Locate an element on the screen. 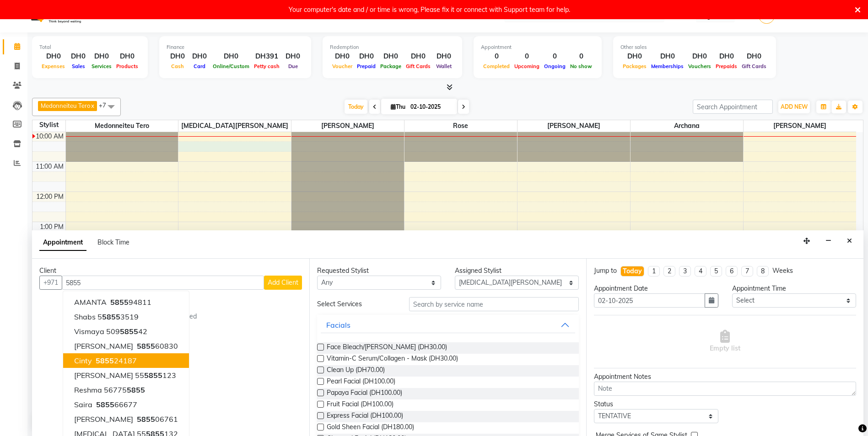  span: Papaya Facial (DH100.00) is located at coordinates (364, 394).